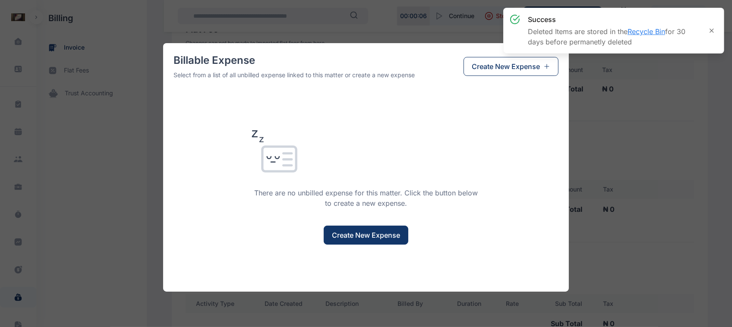 The width and height of the screenshot is (732, 327). I want to click on h4: Billable Expense, so click(294, 60).